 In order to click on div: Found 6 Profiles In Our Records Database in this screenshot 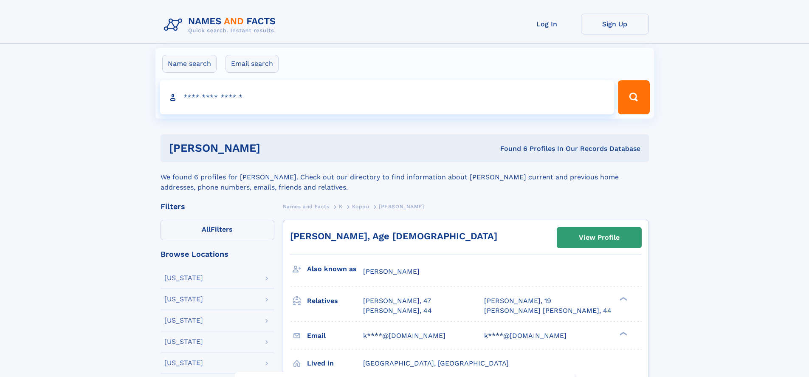, I will do `click(510, 149)`.